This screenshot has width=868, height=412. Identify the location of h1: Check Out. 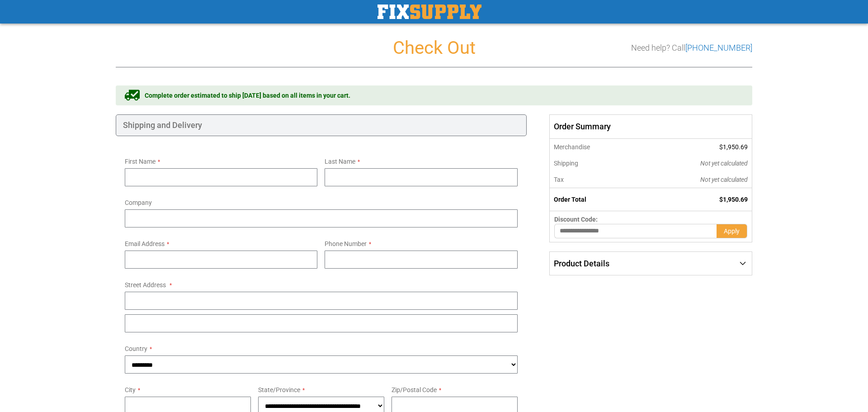
(434, 48).